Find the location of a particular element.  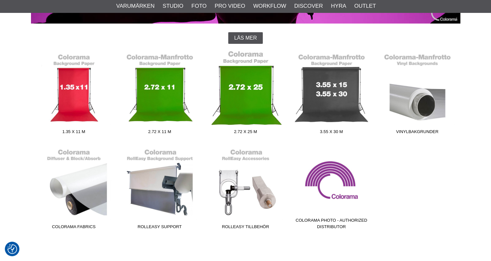

a: Discover is located at coordinates (308, 6).